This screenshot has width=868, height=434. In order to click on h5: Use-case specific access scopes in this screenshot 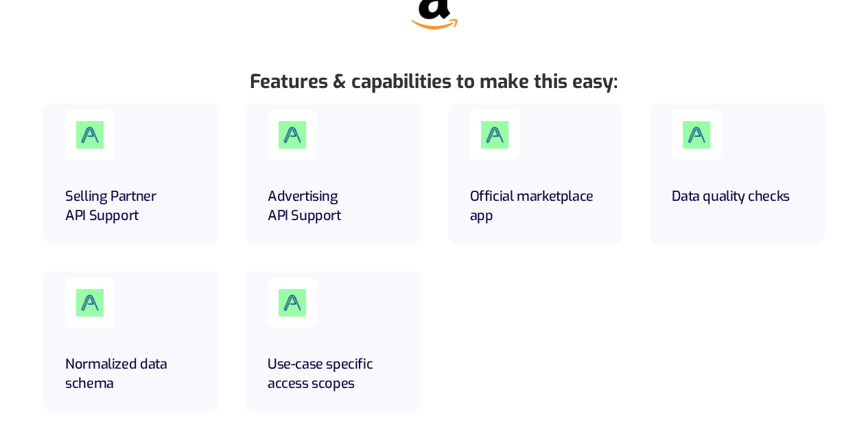, I will do `click(333, 374)`.